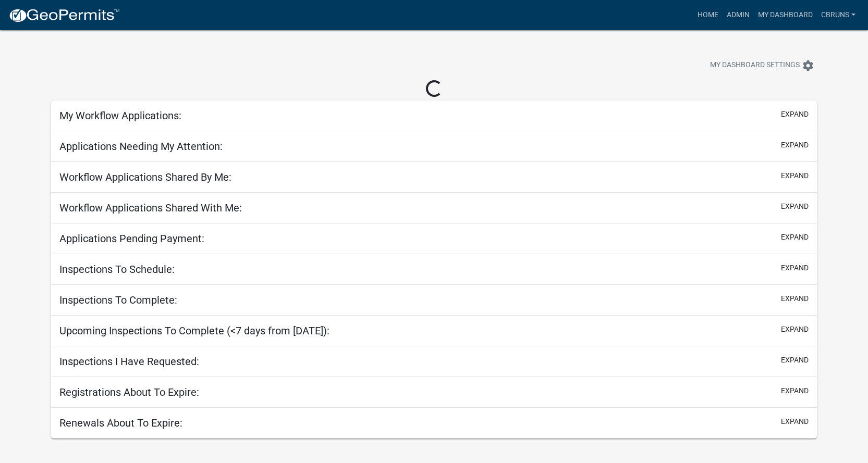  I want to click on h5: Registrations About To Expire:, so click(129, 392).